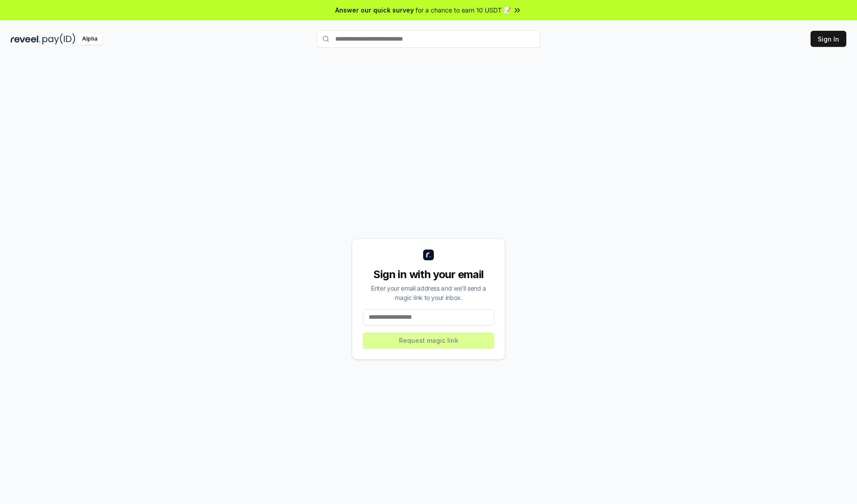 Image resolution: width=857 pixels, height=504 pixels. I want to click on img: reveel_dark, so click(25, 39).